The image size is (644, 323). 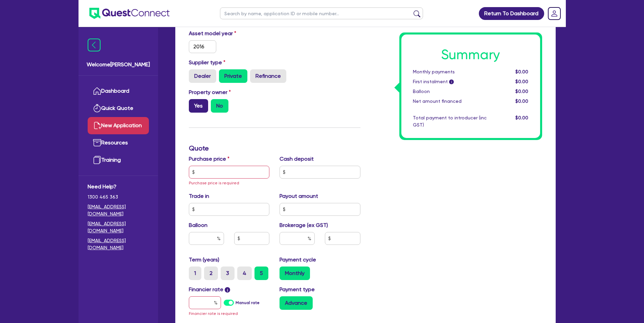 What do you see at coordinates (195, 273) in the screenshot?
I see `label: 1` at bounding box center [195, 273].